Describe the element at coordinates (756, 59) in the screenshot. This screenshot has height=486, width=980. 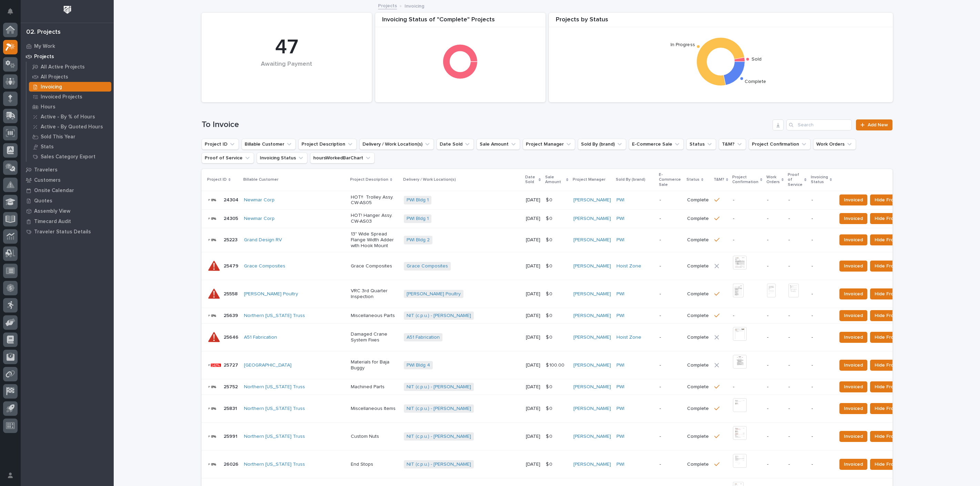
I see `text: Sold` at that location.